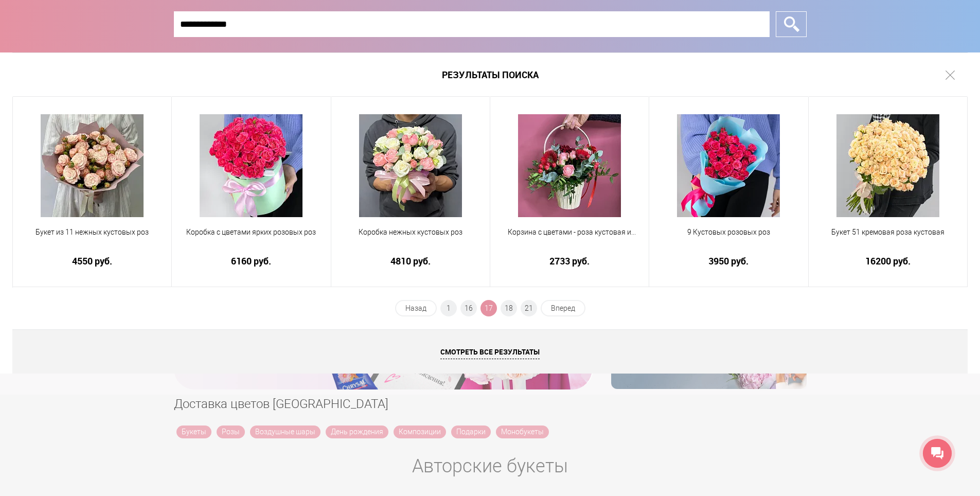 The height and width of the screenshot is (496, 980). I want to click on span: 9 Кустовых розовых роз, so click(729, 232).